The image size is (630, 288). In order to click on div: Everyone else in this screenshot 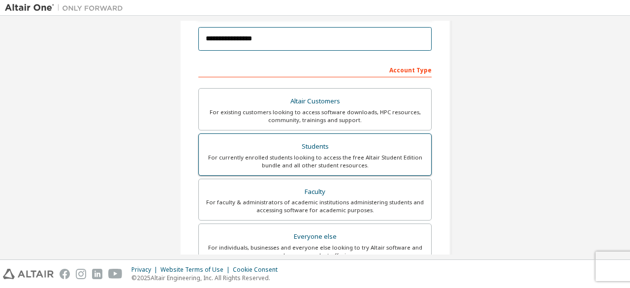, I will do `click(315, 237)`.